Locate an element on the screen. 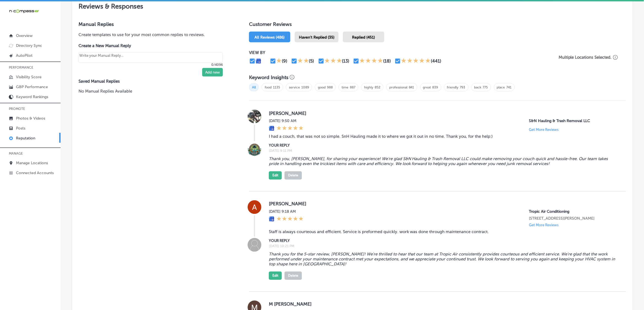 This screenshot has width=644, height=310. a: back is located at coordinates (478, 87).